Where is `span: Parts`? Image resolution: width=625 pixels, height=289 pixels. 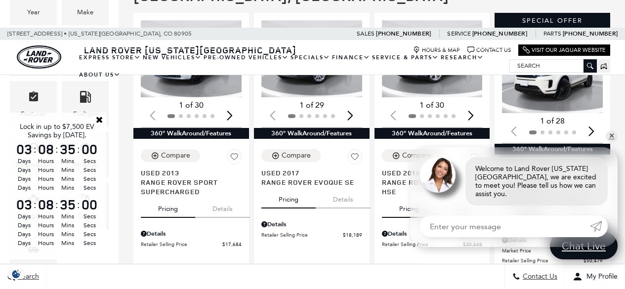
span: Parts is located at coordinates (553, 34).